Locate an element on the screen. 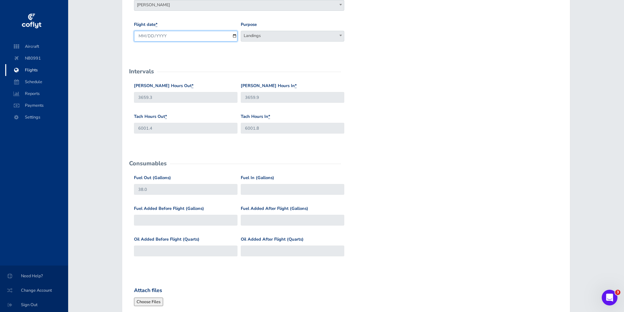 This screenshot has width=624, height=312. span: Aircraft is located at coordinates (37, 47).